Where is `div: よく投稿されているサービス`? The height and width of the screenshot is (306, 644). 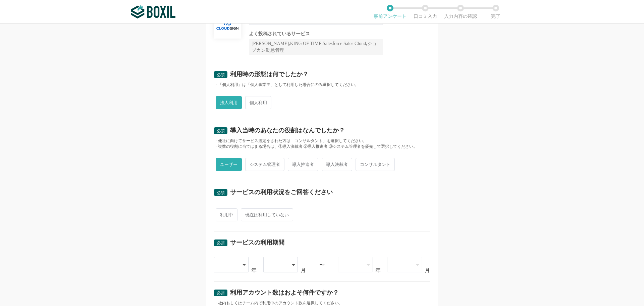 div: よく投稿されているサービス is located at coordinates (316, 34).